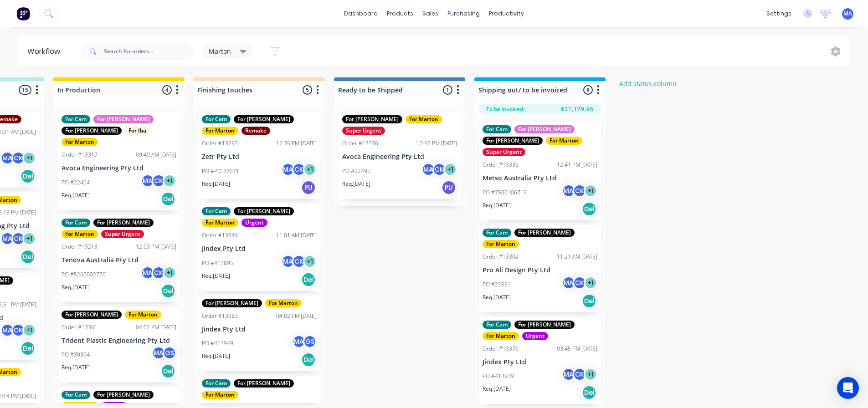  I want to click on div: GS, so click(310, 341).